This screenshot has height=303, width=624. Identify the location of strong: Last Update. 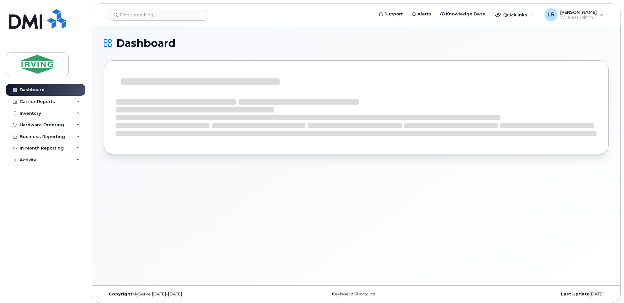
(576, 293).